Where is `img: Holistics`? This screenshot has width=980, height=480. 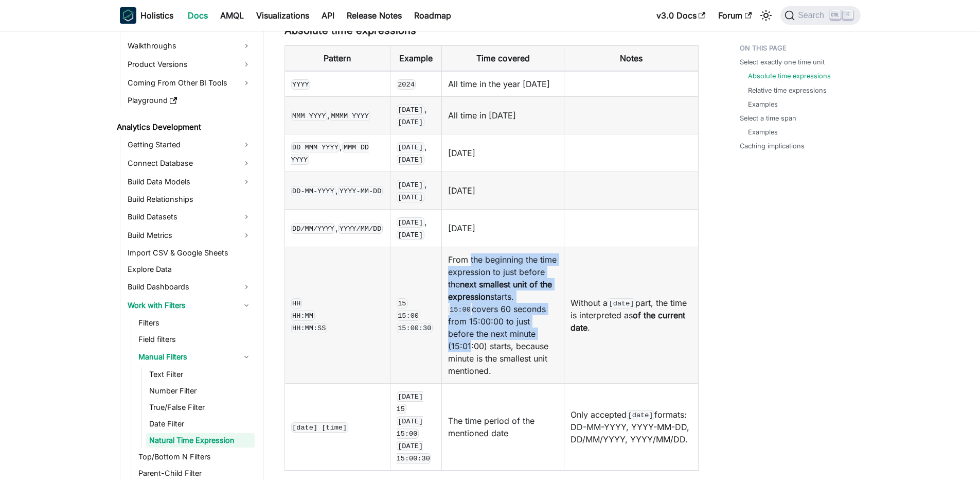 img: Holistics is located at coordinates (128, 15).